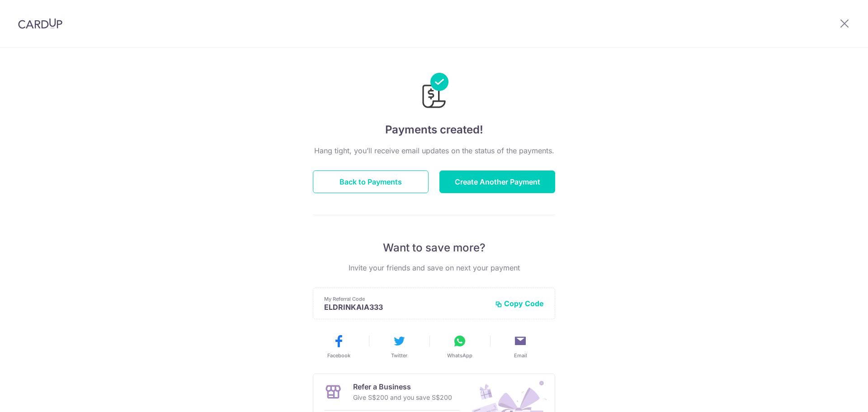 The width and height of the screenshot is (868, 412). I want to click on h4: Payments created!, so click(434, 130).